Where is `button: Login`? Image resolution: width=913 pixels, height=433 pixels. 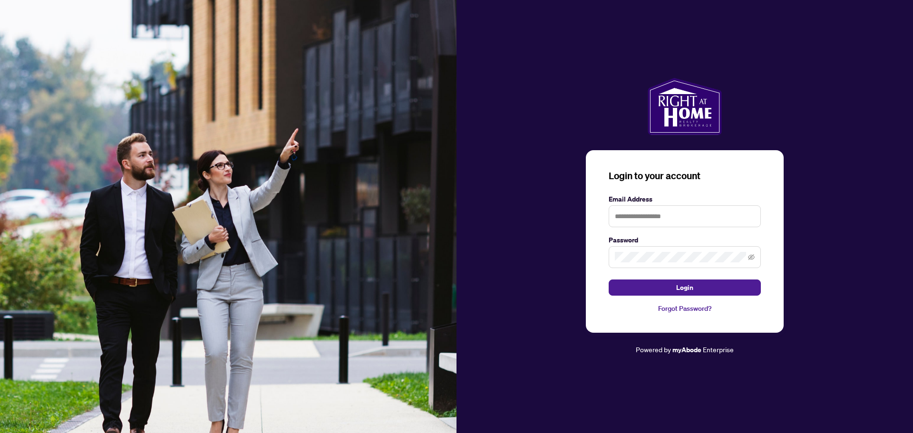 button: Login is located at coordinates (684, 288).